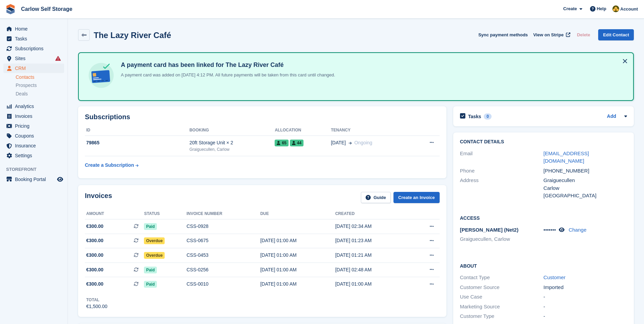 Image resolution: width=644 pixels, height=324 pixels. Describe the element at coordinates (137, 143) in the screenshot. I see `div: 79865` at that location.